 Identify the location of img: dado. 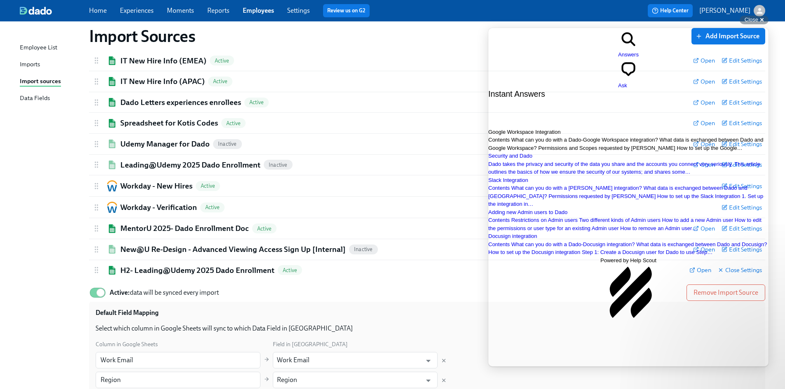
(36, 11).